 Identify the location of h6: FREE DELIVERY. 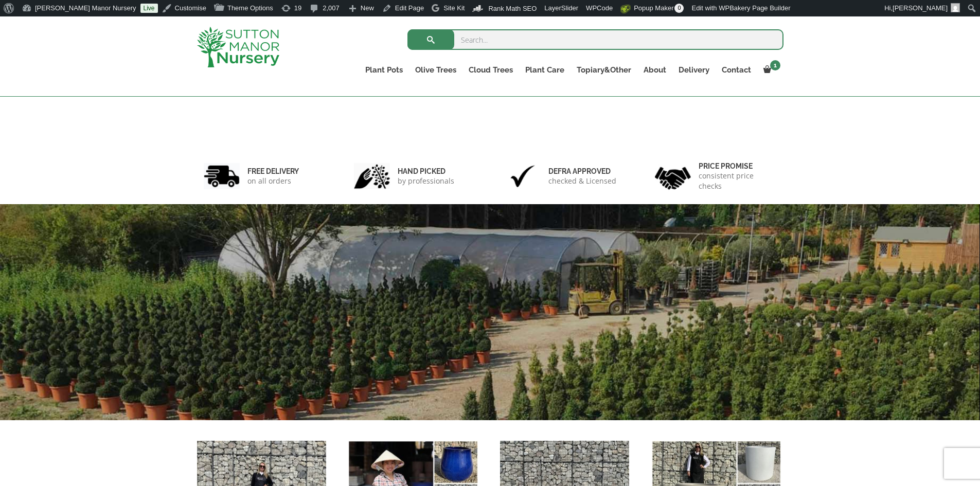
(273, 172).